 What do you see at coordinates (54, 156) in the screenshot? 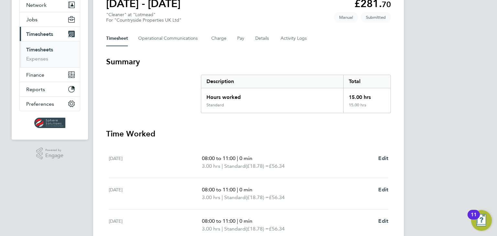
I see `span: Engage` at bounding box center [54, 156].